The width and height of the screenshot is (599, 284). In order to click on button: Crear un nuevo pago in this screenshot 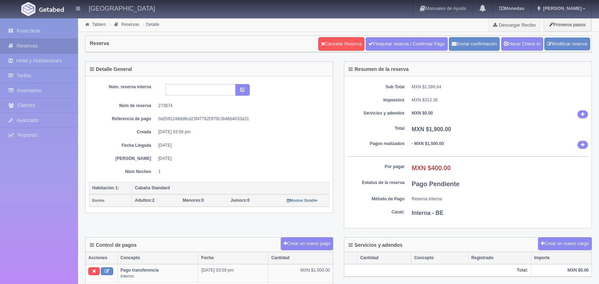, I will do `click(307, 244)`.